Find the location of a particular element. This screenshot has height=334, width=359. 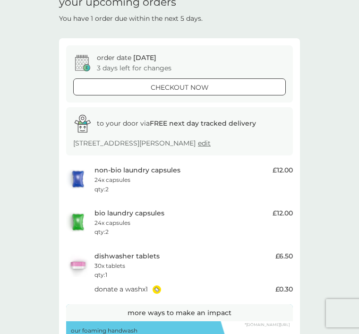

p: 30x tablets is located at coordinates (110, 266).